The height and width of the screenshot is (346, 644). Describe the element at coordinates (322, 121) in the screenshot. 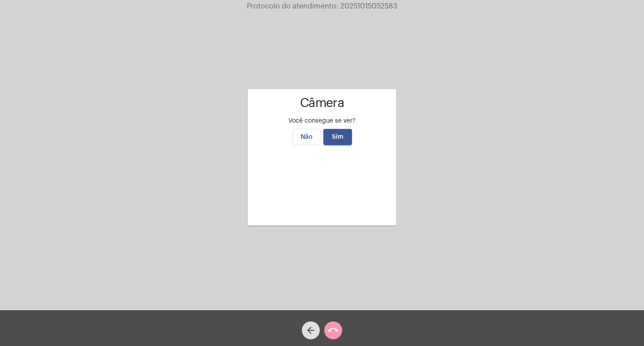

I see `span: Você consegue se ver?` at that location.